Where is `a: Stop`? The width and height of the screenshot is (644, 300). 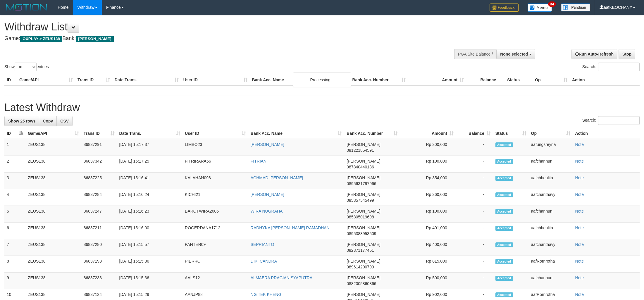
a: Stop is located at coordinates (627, 54).